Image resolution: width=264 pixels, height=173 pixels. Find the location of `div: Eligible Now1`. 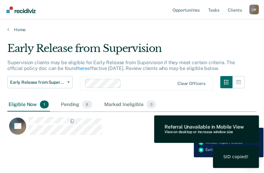

div: Eligible Now1 is located at coordinates (29, 105).